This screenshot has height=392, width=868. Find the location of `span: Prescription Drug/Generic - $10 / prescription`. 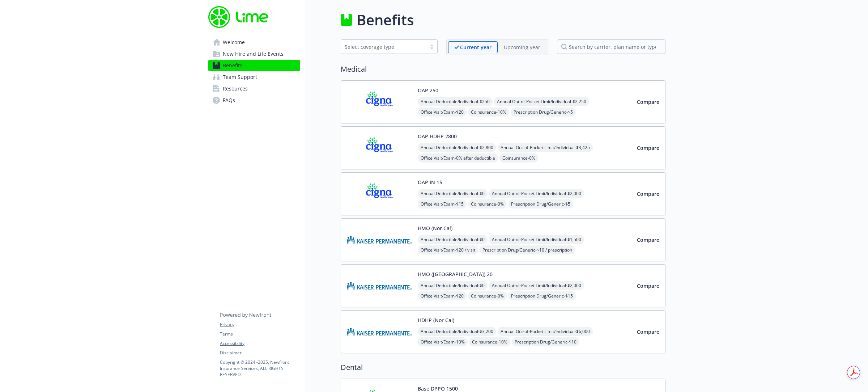

span: Prescription Drug/Generic - $10 / prescription is located at coordinates (527, 250).